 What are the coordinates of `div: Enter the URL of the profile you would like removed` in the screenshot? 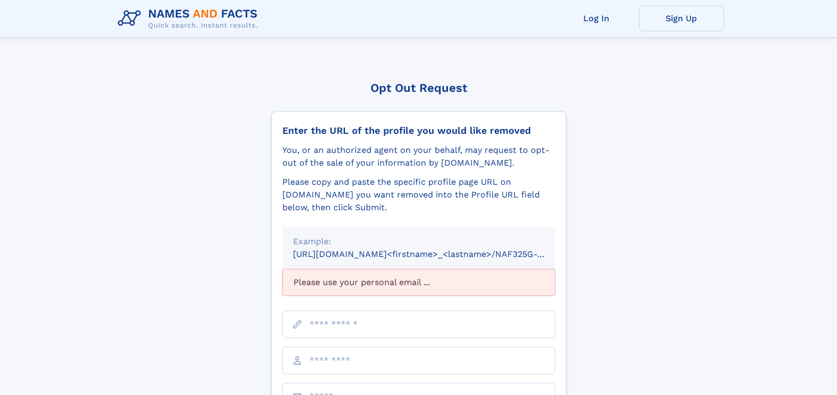 It's located at (419, 131).